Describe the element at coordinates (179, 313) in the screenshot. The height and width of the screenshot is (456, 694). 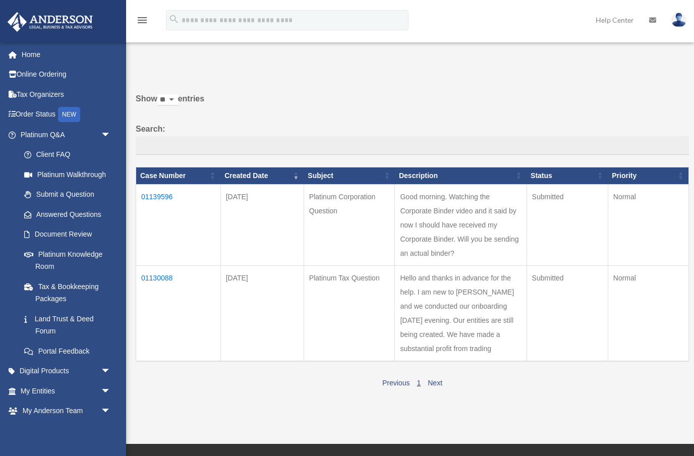
I see `td: 01130088` at that location.